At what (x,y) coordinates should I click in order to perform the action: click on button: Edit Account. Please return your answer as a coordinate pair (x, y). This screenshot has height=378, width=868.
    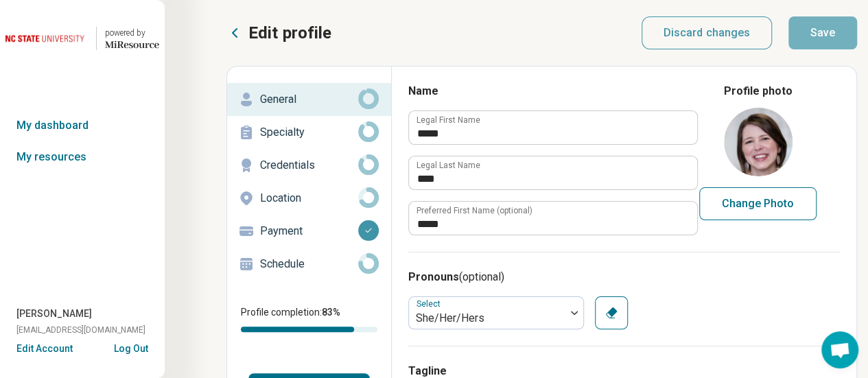
    Looking at the image, I should click on (44, 349).